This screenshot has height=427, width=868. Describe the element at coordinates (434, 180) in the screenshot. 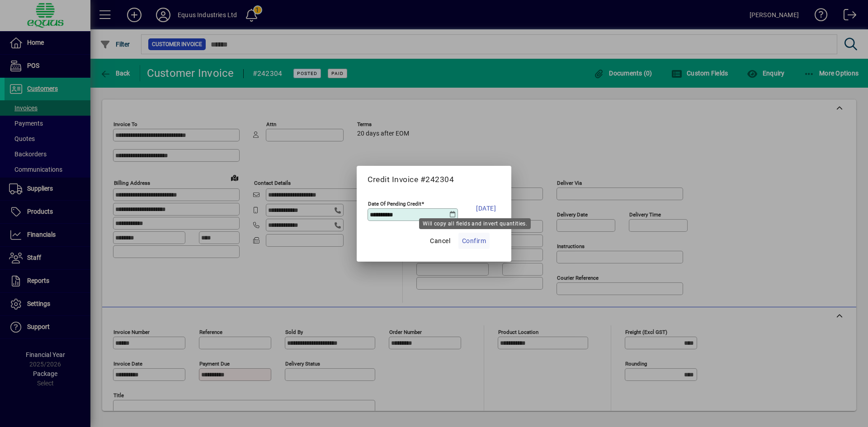

I see `h5: Credit Invoice #242304` at that location.